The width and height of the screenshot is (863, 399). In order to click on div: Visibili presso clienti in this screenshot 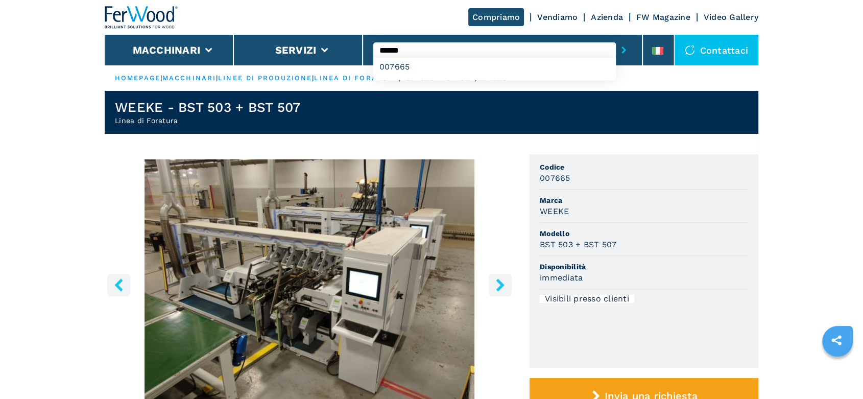, I will do `click(587, 299)`.